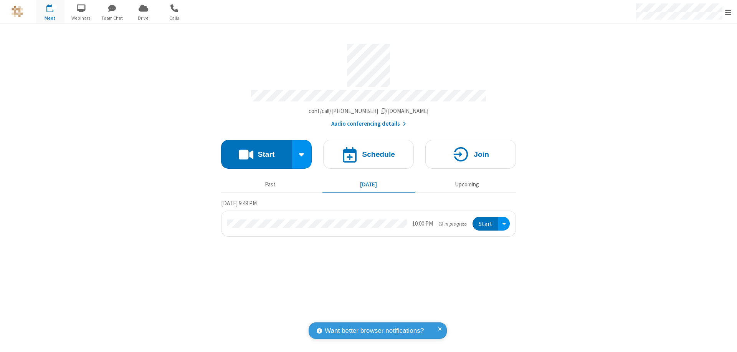 Image resolution: width=737 pixels, height=352 pixels. Describe the element at coordinates (17, 12) in the screenshot. I see `img: QA Selenium DO NOT DELETE OR CHANGE` at that location.